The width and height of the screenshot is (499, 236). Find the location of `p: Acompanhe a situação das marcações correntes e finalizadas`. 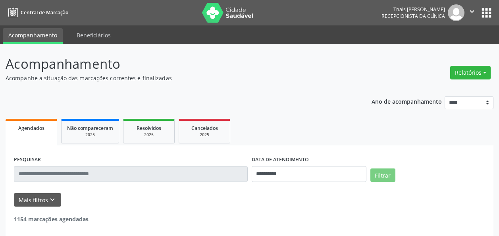

p: Acompanhe a situação das marcações correntes e finalizadas is located at coordinates (176, 78).